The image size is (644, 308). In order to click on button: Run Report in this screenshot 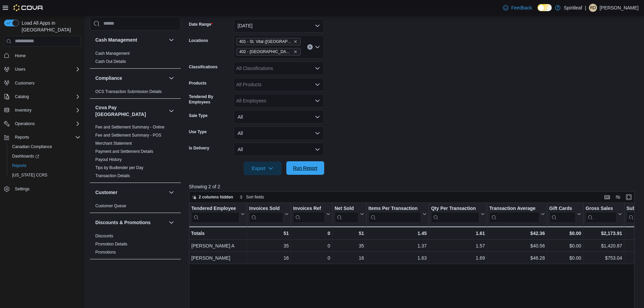, I will do `click(305, 168)`.